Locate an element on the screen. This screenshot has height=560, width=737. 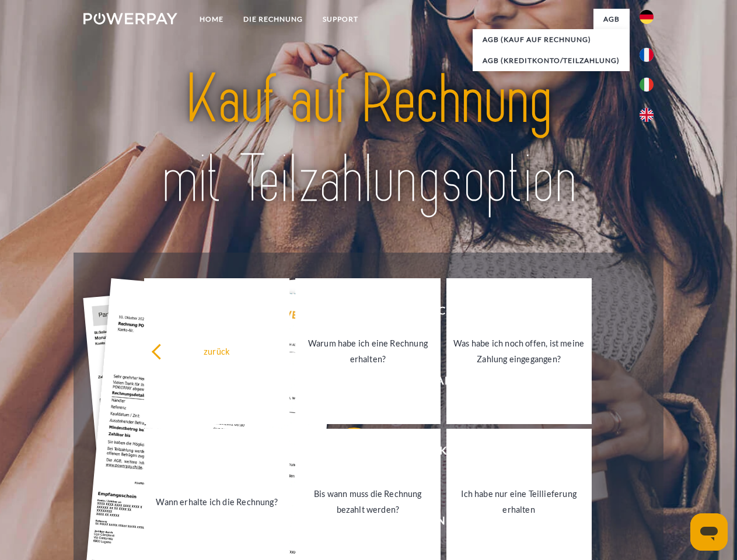
img: fr is located at coordinates (647, 55).